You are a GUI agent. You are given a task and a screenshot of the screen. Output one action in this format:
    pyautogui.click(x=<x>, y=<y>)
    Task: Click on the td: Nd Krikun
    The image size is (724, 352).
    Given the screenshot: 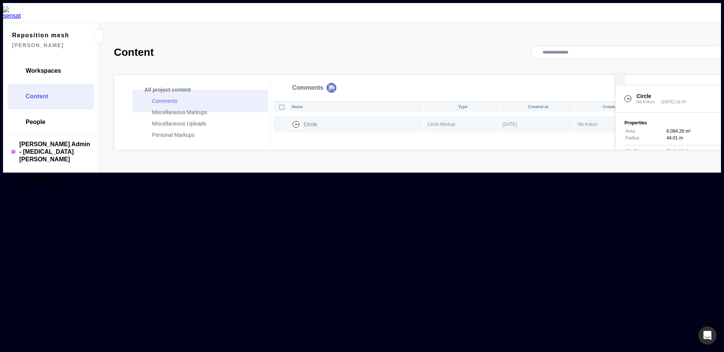 What is the action you would take?
    pyautogui.click(x=612, y=124)
    